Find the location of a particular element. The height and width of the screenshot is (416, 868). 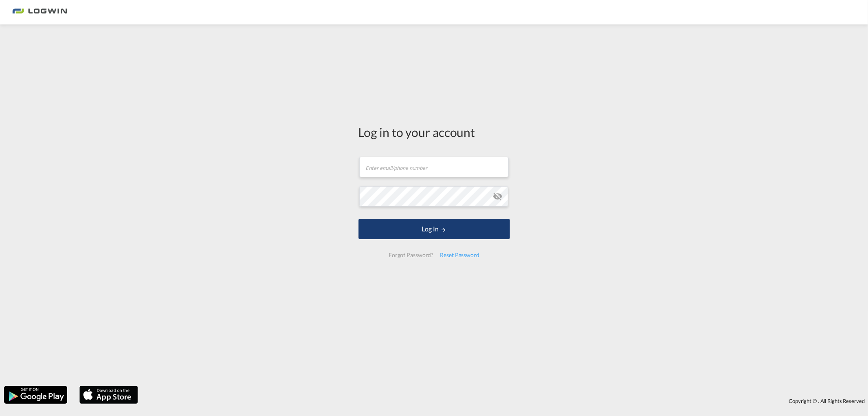

img: google.png is located at coordinates (35, 395).